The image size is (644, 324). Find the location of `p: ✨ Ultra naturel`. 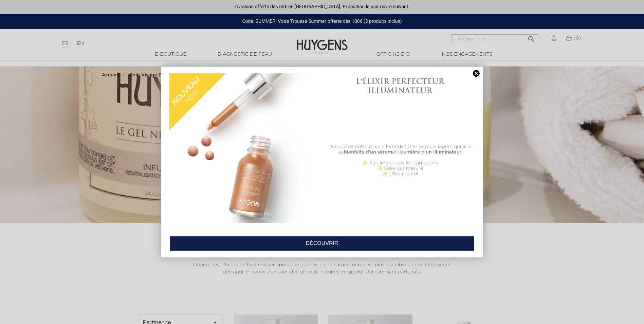

p: ✨ Ultra naturel is located at coordinates (400, 174).